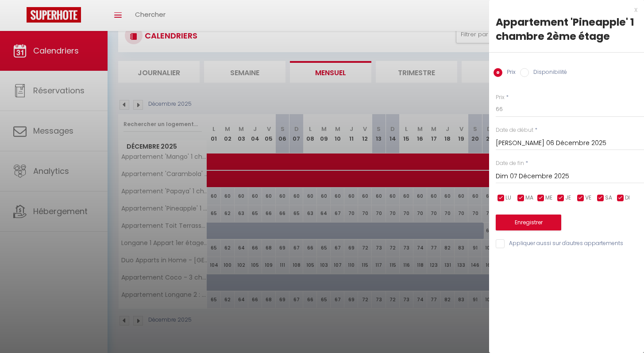  I want to click on span: LU, so click(508, 198).